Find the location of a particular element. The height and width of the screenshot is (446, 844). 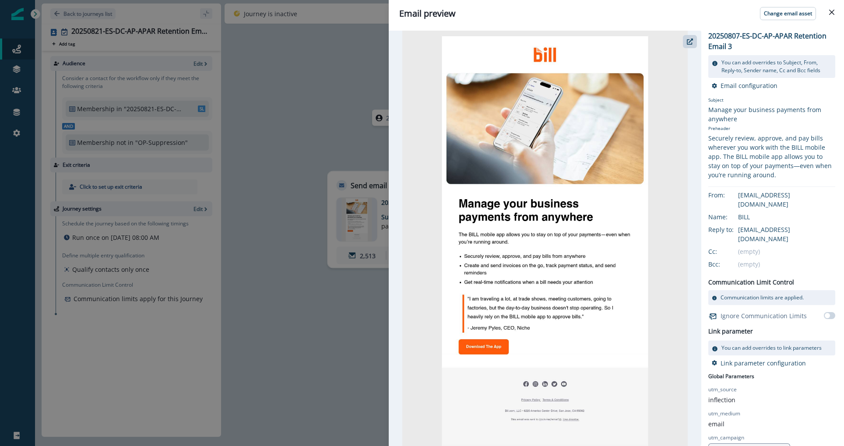

p: Change email asset is located at coordinates (788, 14).